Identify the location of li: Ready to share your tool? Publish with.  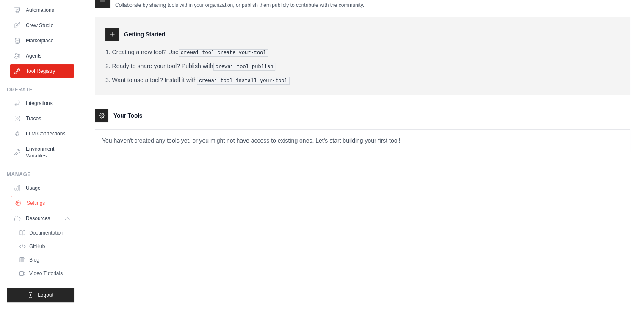
(363, 66).